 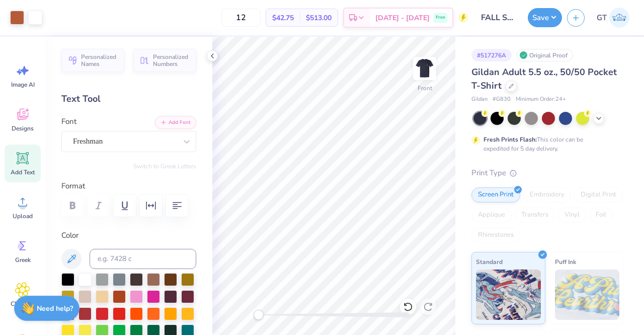 I want to click on div: Transfers, so click(x=534, y=215).